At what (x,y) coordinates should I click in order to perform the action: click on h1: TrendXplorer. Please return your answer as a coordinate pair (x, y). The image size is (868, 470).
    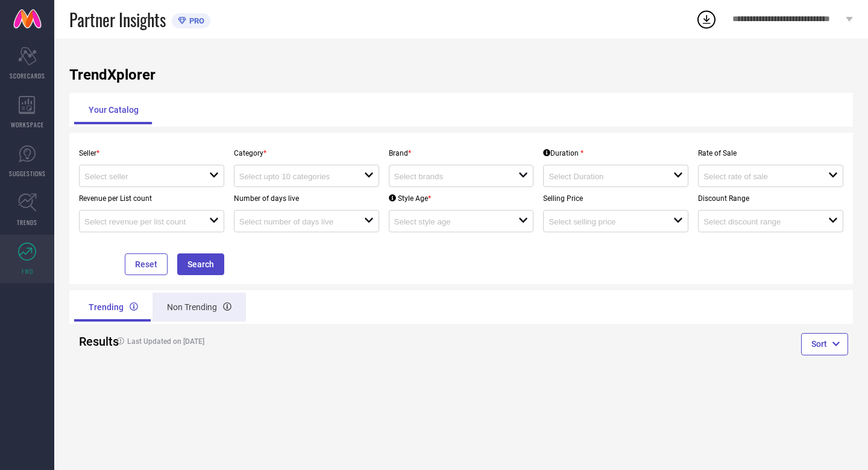
    Looking at the image, I should click on (461, 75).